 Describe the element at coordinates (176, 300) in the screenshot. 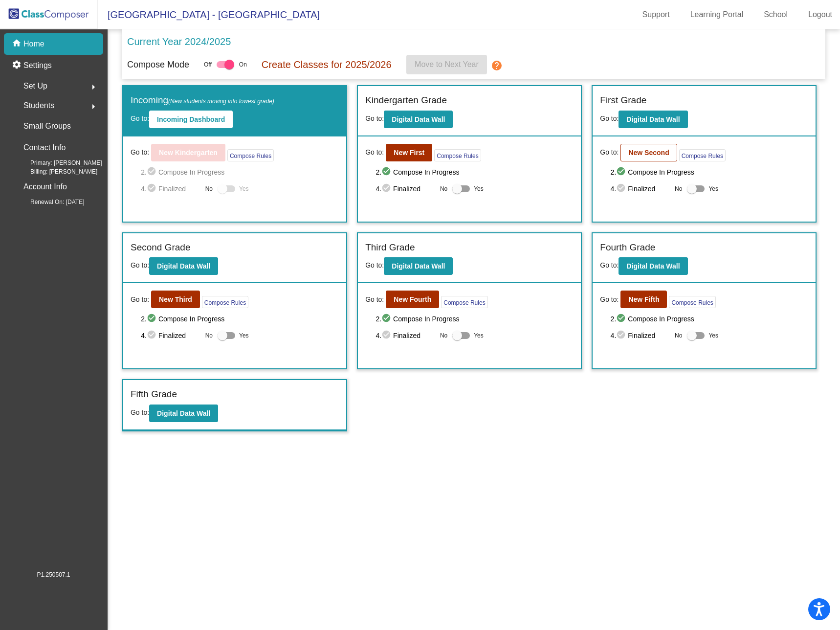

I see `b: New Third` at that location.